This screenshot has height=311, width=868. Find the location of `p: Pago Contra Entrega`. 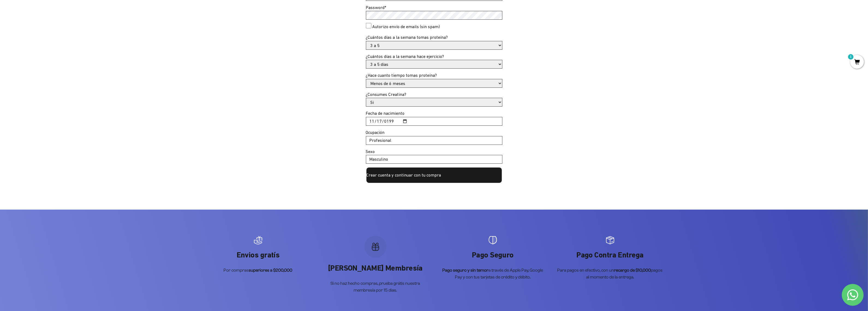

p: Pago Contra Entrega is located at coordinates (610, 255).